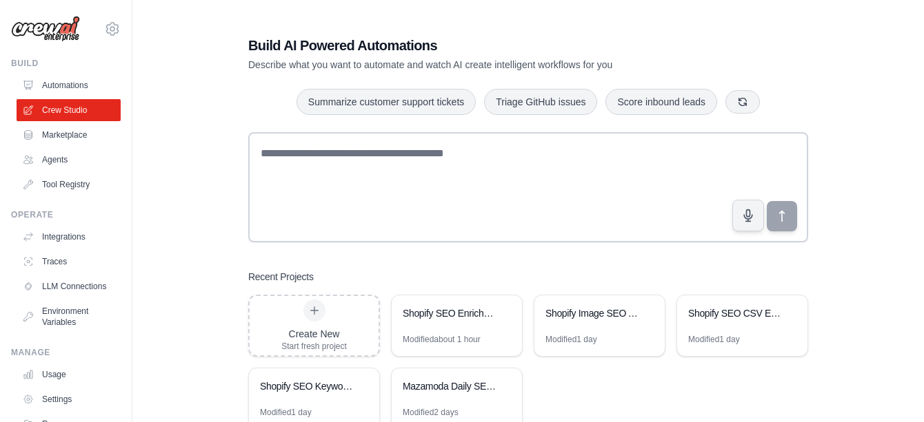 The height and width of the screenshot is (422, 924). What do you see at coordinates (449, 314) in the screenshot?
I see `div: Shopify SEO Enrichment Automation` at bounding box center [449, 314].